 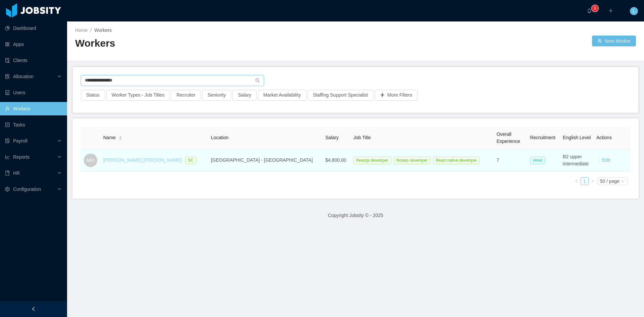 I want to click on i: icon: caret-down, so click(x=120, y=139).